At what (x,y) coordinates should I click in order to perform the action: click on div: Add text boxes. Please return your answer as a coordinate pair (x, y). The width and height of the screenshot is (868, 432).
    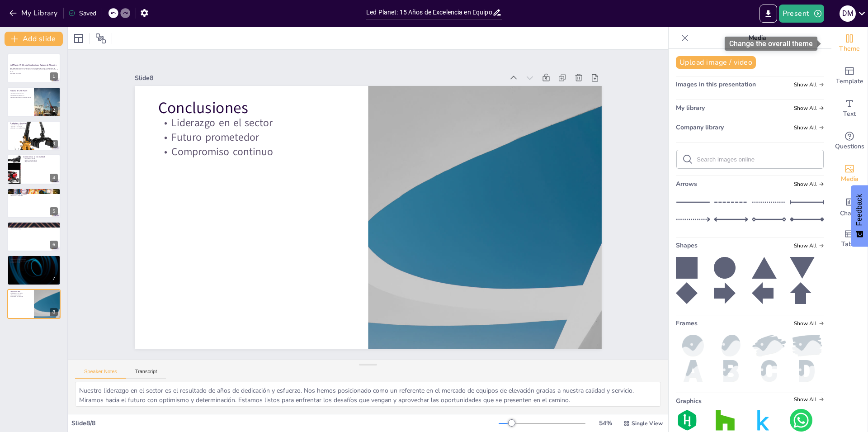
    Looking at the image, I should click on (849, 109).